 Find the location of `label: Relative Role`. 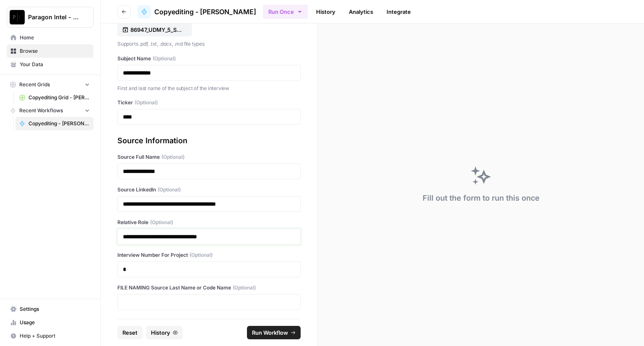

label: Relative Role is located at coordinates (209, 223).